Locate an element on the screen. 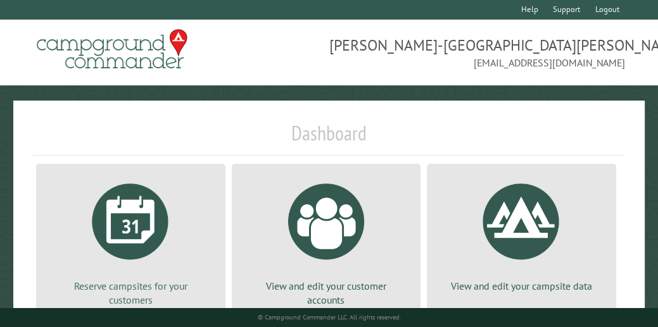  h1: Dashboard is located at coordinates (329, 138).